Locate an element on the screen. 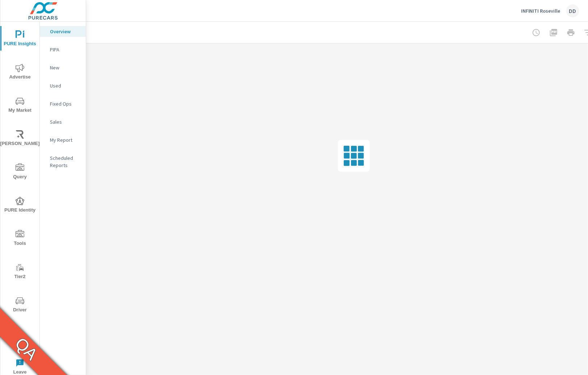  p: PIPA is located at coordinates (65, 49).